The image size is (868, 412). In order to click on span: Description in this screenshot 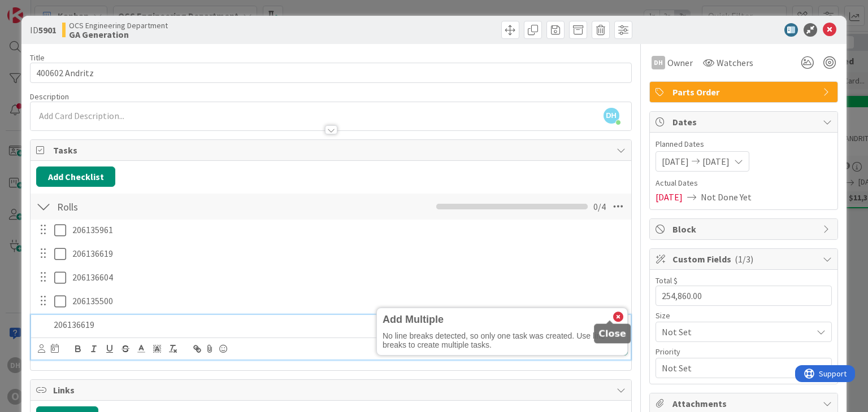, I will do `click(49, 97)`.